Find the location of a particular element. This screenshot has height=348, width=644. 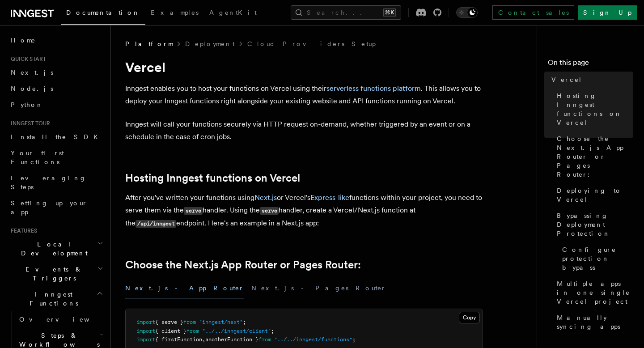

a: Sign Up is located at coordinates (608, 12).